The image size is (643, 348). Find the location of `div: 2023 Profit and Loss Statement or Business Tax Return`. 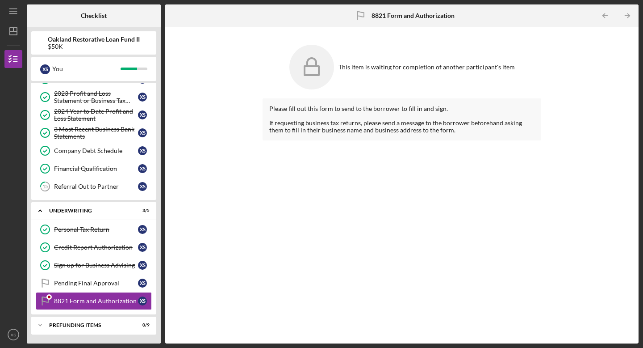

div: 2023 Profit and Loss Statement or Business Tax Return is located at coordinates (96, 97).